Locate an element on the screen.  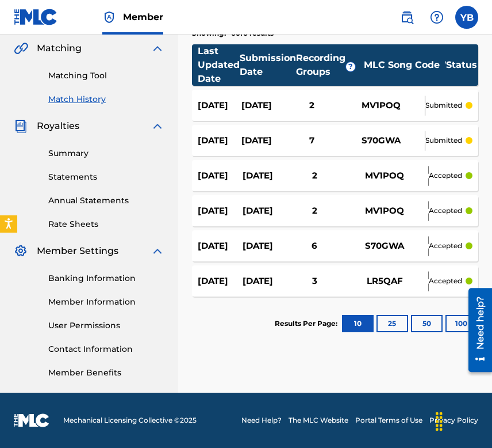
span: Member is located at coordinates (143, 17).